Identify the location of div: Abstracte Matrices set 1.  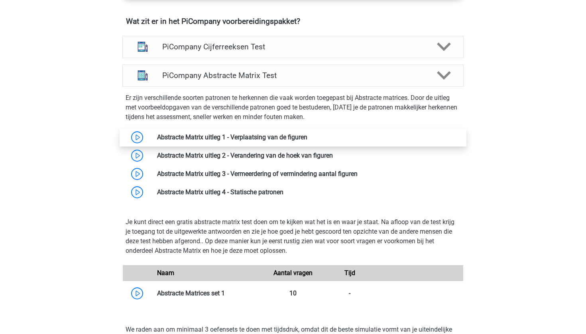
(208, 294).